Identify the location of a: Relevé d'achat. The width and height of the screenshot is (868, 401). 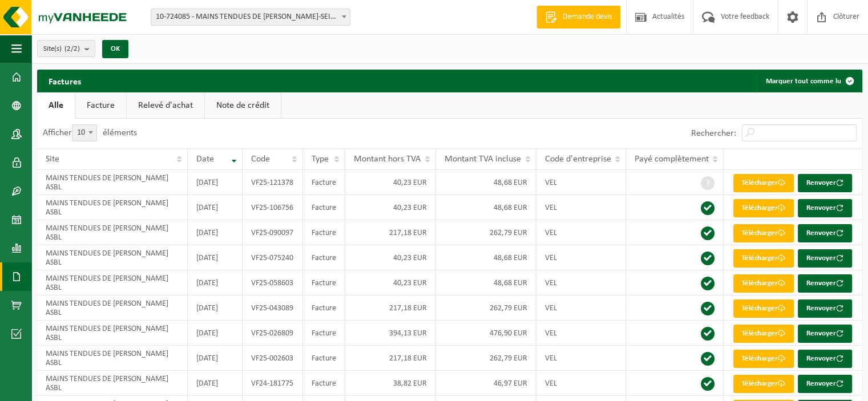
(165, 106).